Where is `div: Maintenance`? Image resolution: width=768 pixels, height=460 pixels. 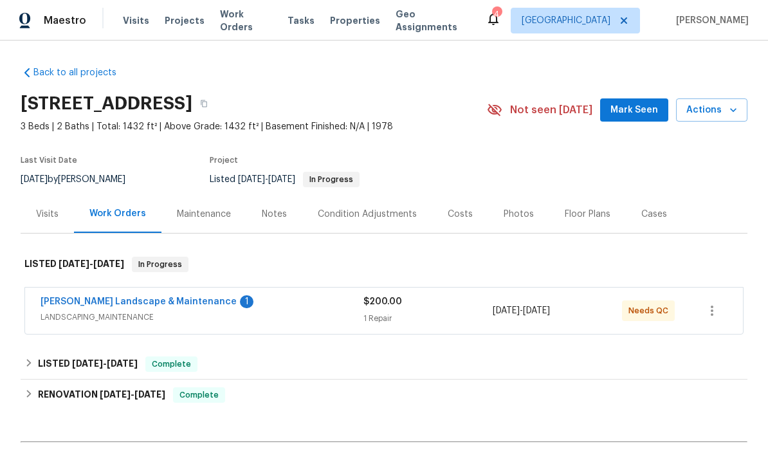 div: Maintenance is located at coordinates (204, 214).